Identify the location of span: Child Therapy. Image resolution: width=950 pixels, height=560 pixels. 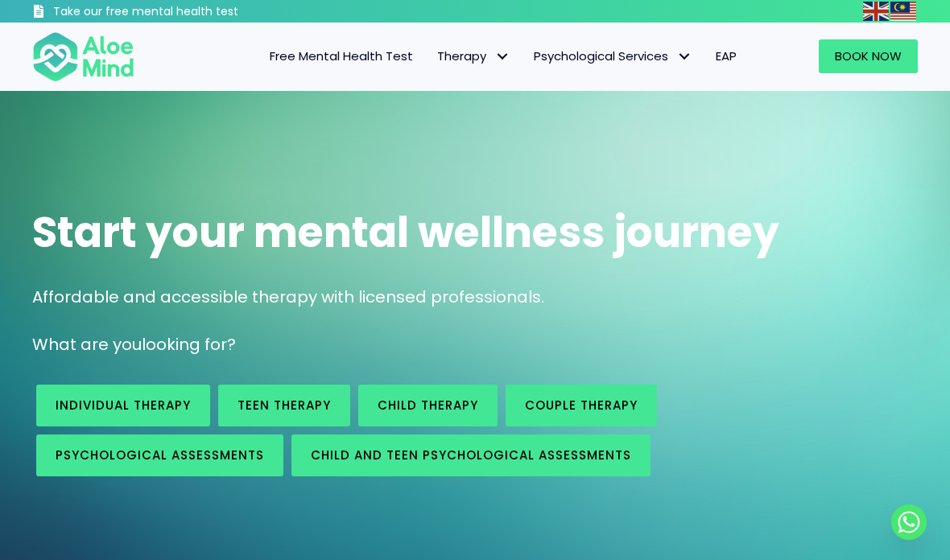
(428, 405).